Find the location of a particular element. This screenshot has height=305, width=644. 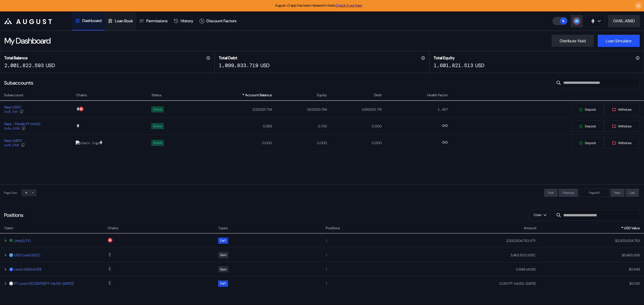

span: First is located at coordinates (551, 193).